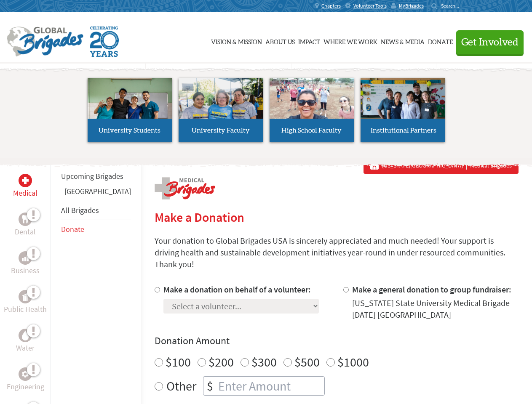 This screenshot has width=532, height=404. Describe the element at coordinates (403, 130) in the screenshot. I see `span: Institutional Partners` at that location.